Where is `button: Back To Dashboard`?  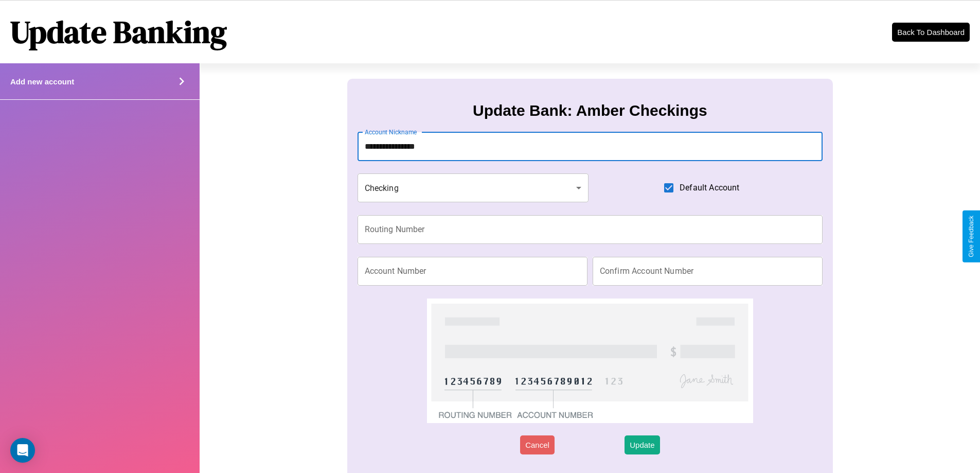
button: Back To Dashboard is located at coordinates (931, 32).